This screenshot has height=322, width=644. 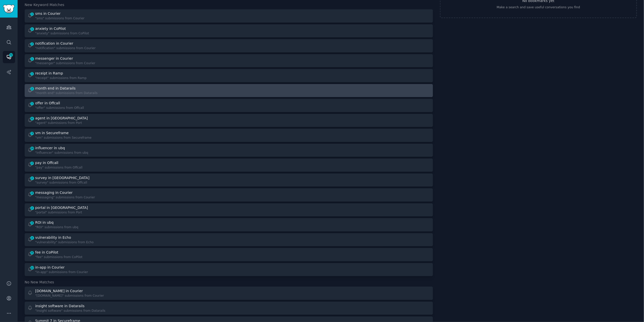 I want to click on div: "in-app" submissions from Courier, so click(x=61, y=272).